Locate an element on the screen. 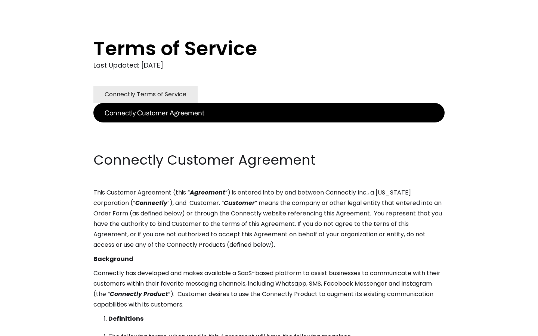 The width and height of the screenshot is (538, 336). strong: Definitions is located at coordinates (126, 319).